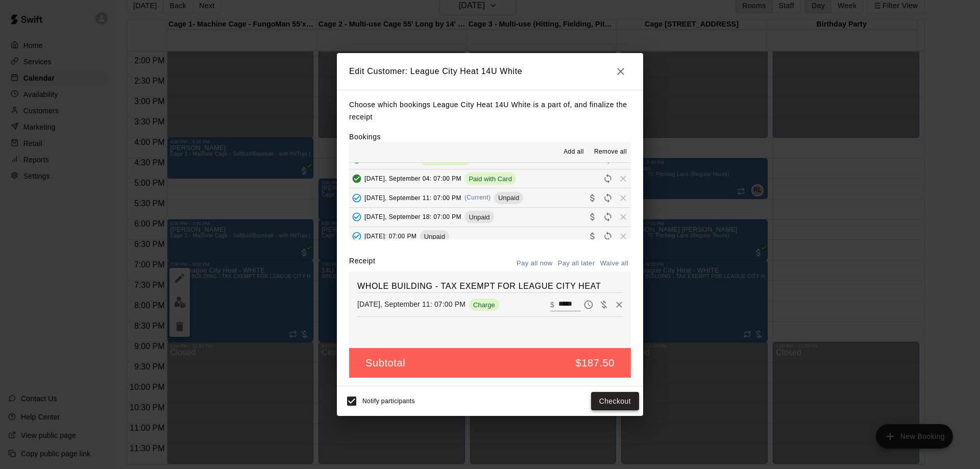 This screenshot has width=980, height=469. Describe the element at coordinates (574, 152) in the screenshot. I see `span: Add all` at that location.